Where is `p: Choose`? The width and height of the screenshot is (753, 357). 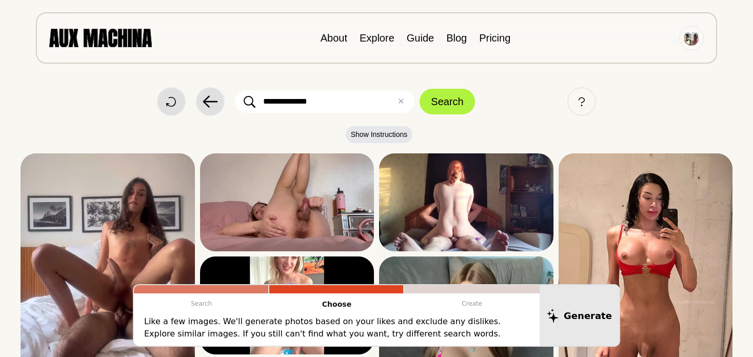
p: Choose is located at coordinates (337, 304).